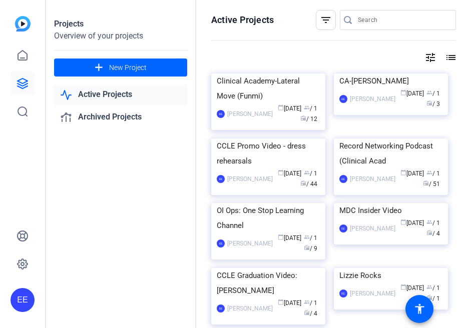 The image size is (471, 328). Describe the element at coordinates (268, 218) in the screenshot. I see `div: OI Ops: One Stop Learning Channel` at that location.